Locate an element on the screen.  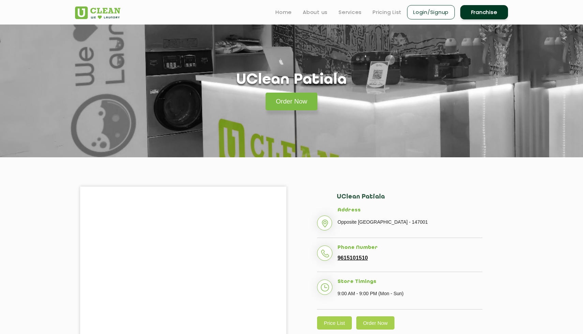
h5: Address is located at coordinates (410, 211).